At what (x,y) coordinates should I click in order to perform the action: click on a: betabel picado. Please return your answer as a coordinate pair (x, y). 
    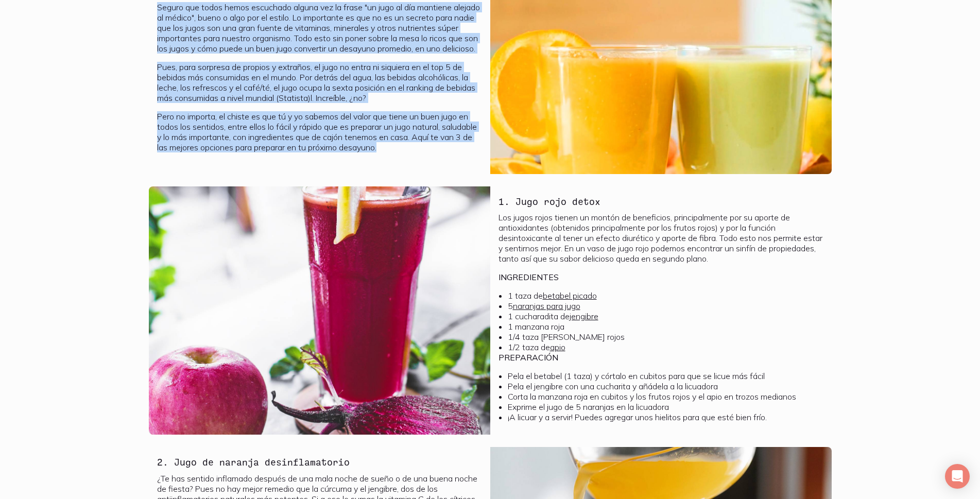
    Looking at the image, I should click on (569, 295).